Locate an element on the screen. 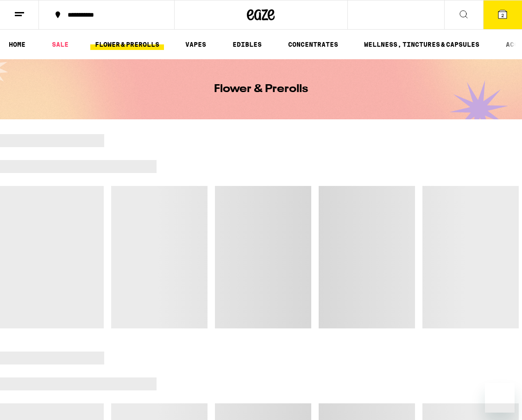 The image size is (522, 420). a: WELLNESS, TINCTURES & CAPSULES is located at coordinates (421, 45).